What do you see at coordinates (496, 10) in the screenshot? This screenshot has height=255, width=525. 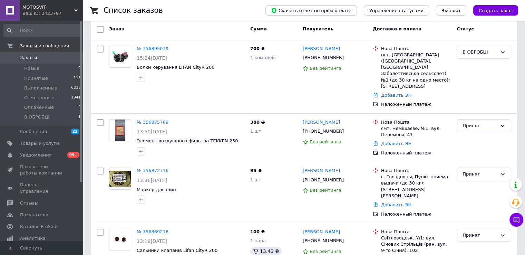 I see `span: Создать заказ` at bounding box center [496, 10].